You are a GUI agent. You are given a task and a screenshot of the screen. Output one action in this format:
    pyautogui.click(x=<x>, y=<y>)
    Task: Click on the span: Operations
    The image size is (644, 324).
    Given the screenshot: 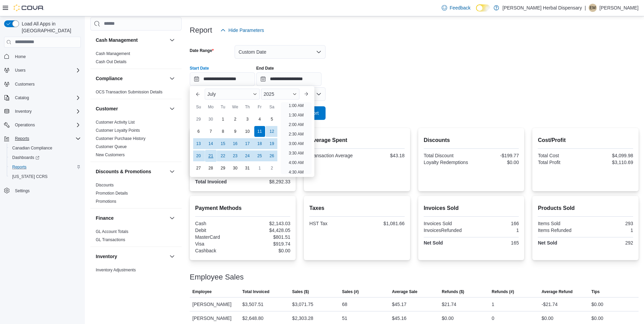 What is the action you would take?
    pyautogui.click(x=25, y=125)
    